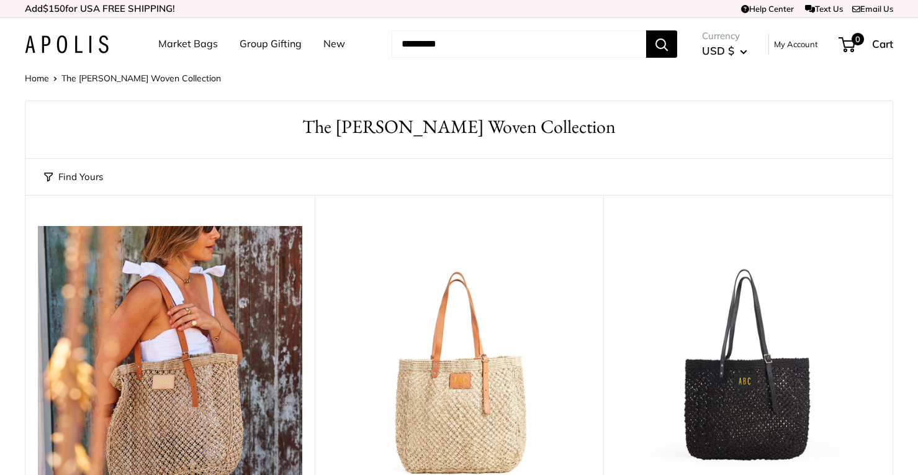 This screenshot has width=918, height=475. Describe the element at coordinates (662, 44) in the screenshot. I see `button: Search` at that location.